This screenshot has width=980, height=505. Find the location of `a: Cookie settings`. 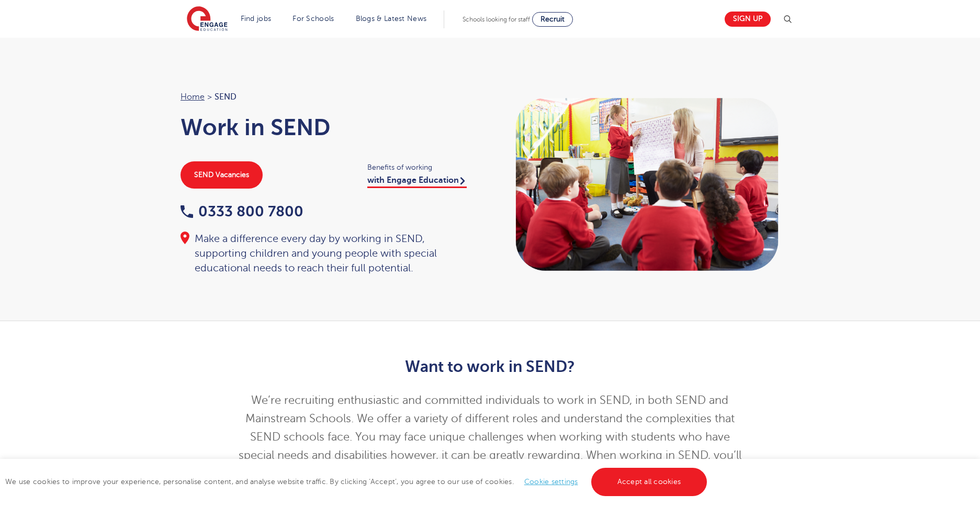

a: Cookie settings is located at coordinates (551, 481).